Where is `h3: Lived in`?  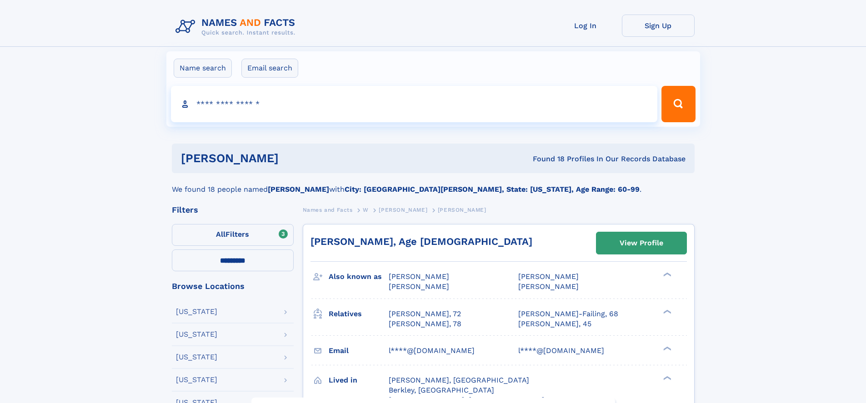
h3: Lived in is located at coordinates (359, 381).